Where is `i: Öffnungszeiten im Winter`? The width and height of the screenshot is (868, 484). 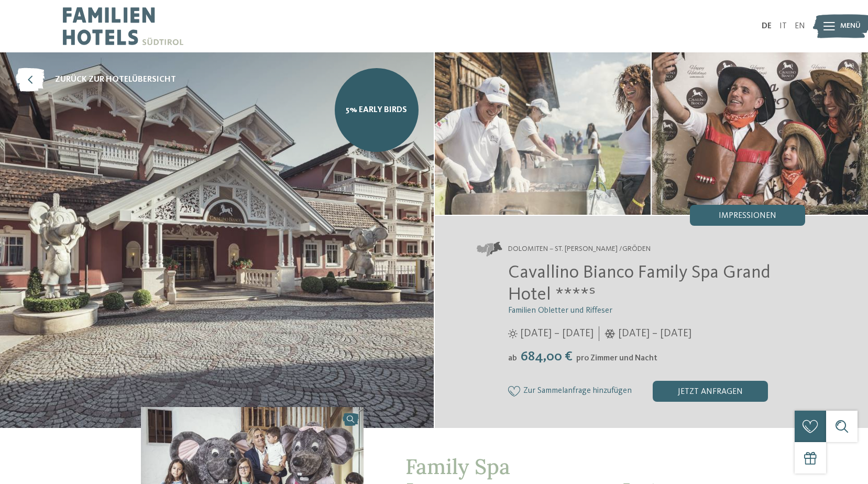 i: Öffnungszeiten im Winter is located at coordinates (610, 333).